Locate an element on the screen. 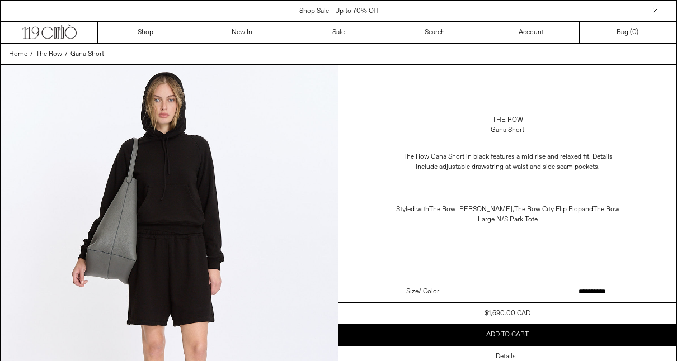 The height and width of the screenshot is (361, 677). a: Bag () is located at coordinates (628, 32).